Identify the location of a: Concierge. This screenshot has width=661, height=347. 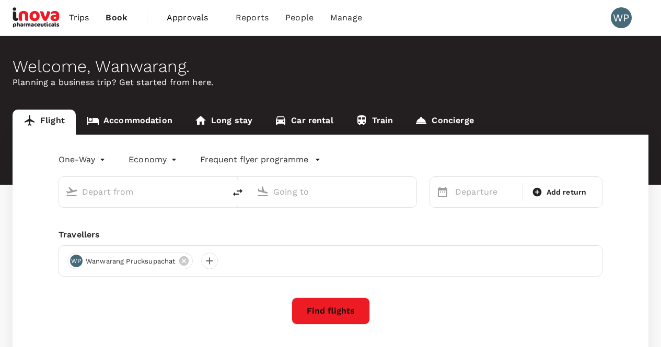
(444, 122).